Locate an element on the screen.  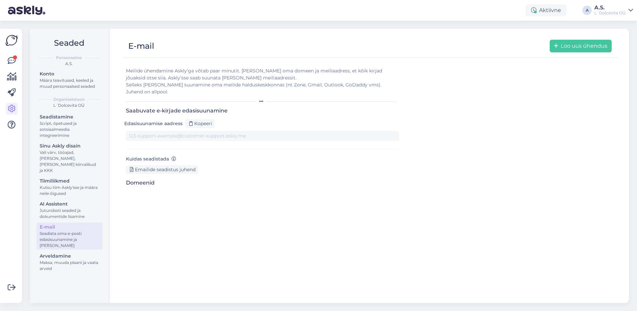
div: Sinu Askly disain is located at coordinates (70, 146).